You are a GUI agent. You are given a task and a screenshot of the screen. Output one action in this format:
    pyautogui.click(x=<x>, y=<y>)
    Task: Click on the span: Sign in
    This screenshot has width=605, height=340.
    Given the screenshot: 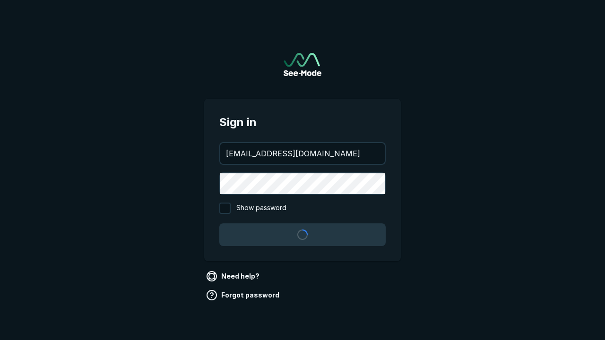 What is the action you would take?
    pyautogui.click(x=303, y=122)
    